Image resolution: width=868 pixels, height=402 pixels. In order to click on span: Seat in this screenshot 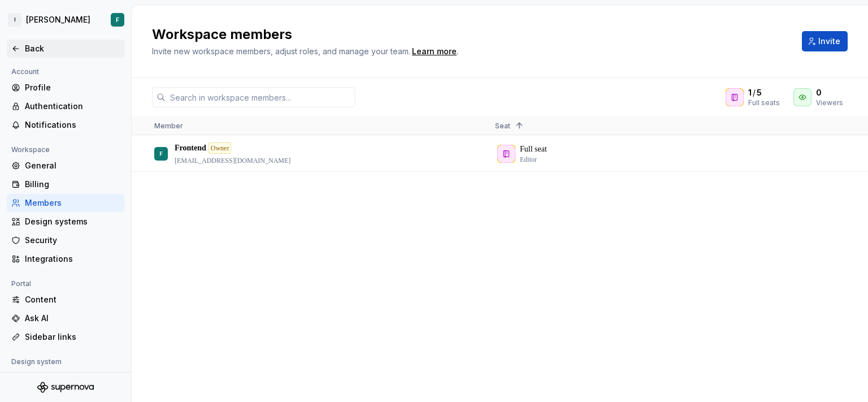, I will do `click(502, 125)`.